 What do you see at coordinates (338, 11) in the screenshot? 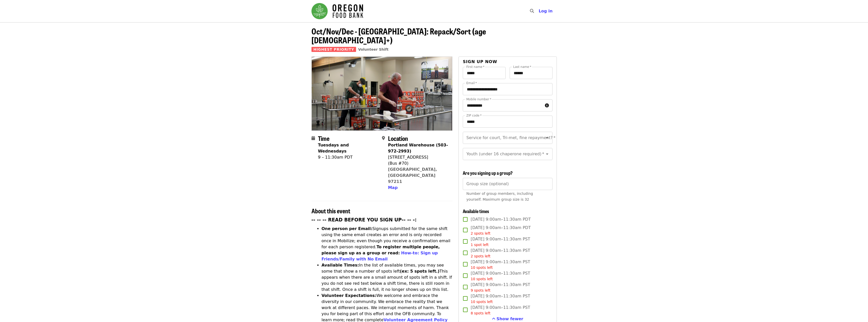
I see `img: Oregon Food Bank - Home` at bounding box center [338, 11].